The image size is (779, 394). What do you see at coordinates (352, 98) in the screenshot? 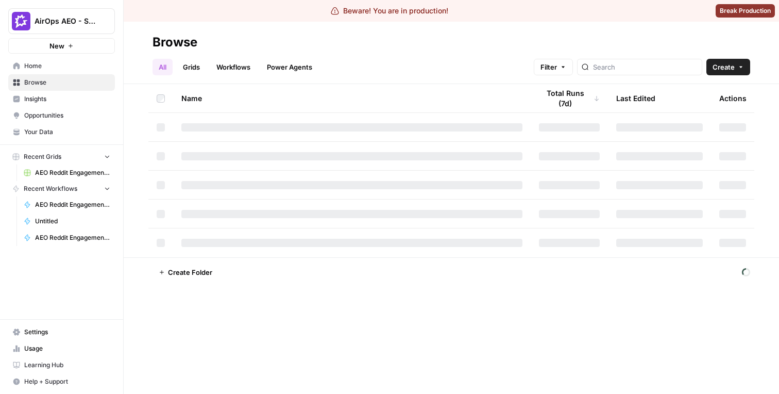
I see `div: Name` at bounding box center [352, 98].